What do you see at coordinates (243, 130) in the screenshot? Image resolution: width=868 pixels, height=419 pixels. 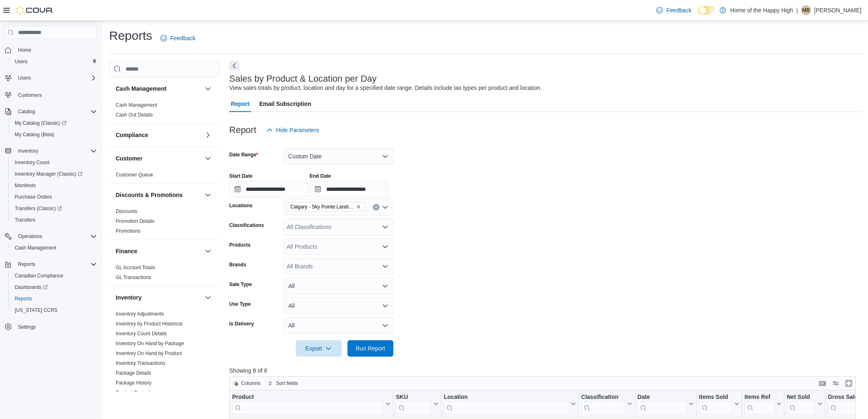 I see `h3: Report` at bounding box center [243, 130].